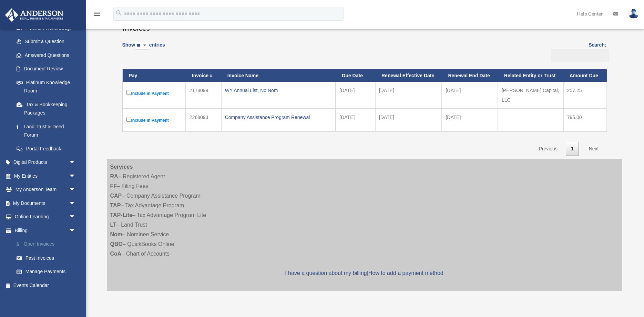 The width and height of the screenshot is (644, 317). Describe the element at coordinates (116, 254) in the screenshot. I see `strong: CoA` at that location.